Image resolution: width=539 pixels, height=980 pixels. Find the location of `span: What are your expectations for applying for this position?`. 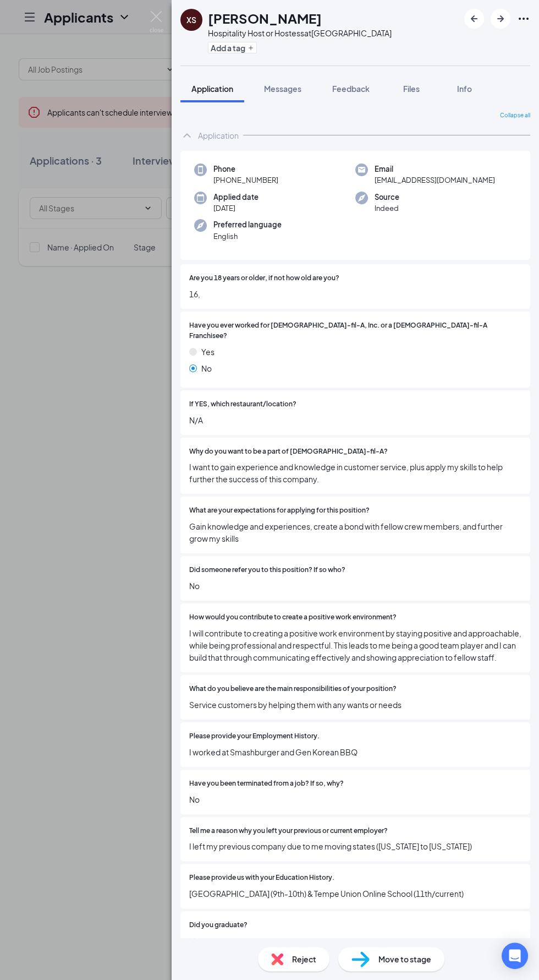

span: What are your expectations for applying for this position? is located at coordinates (279, 510).